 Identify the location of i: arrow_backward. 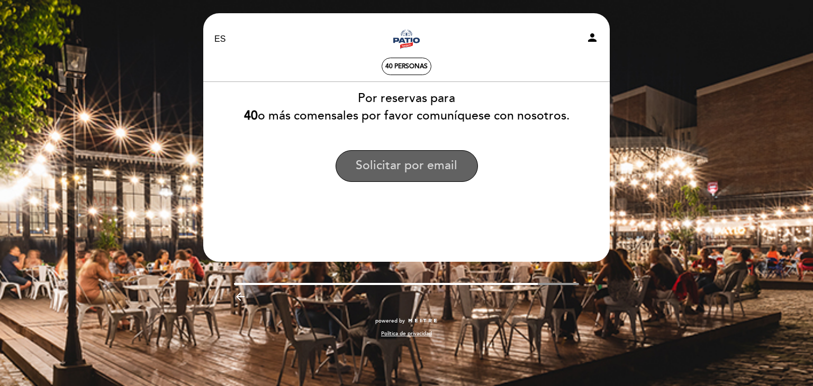
(240, 297).